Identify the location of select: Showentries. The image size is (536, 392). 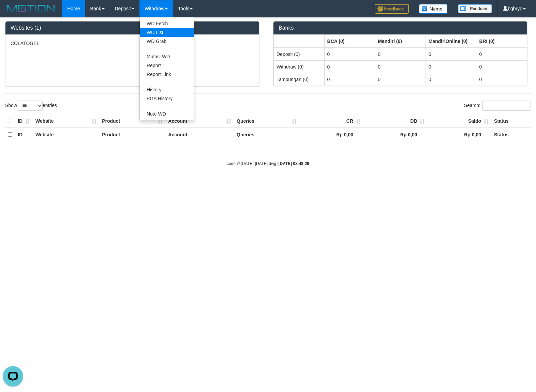
(30, 105).